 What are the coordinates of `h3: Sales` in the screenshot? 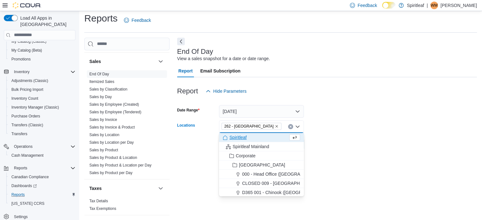 It's located at (95, 61).